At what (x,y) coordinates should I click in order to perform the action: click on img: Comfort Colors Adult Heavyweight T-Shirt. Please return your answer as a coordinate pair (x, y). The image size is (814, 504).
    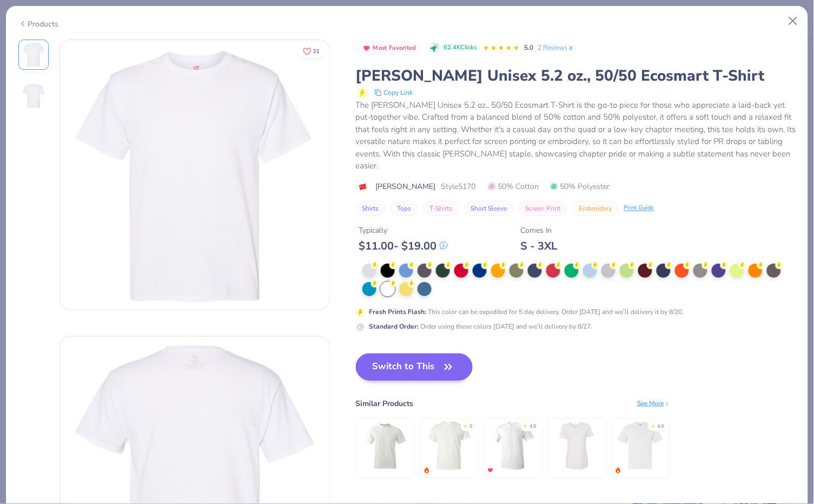
    Looking at the image, I should click on (641, 445).